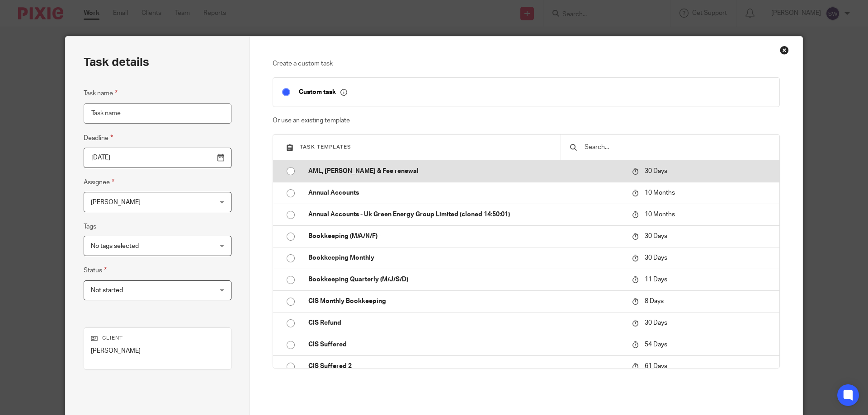  Describe the element at coordinates (158, 157) in the screenshot. I see `input: Pick a date` at that location.